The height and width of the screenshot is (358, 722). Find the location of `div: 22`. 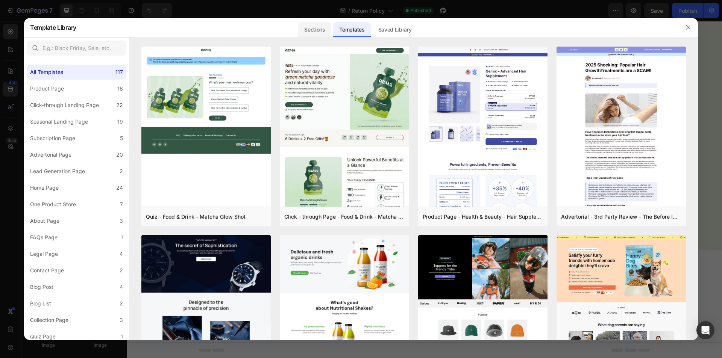

div: 22 is located at coordinates (120, 105).